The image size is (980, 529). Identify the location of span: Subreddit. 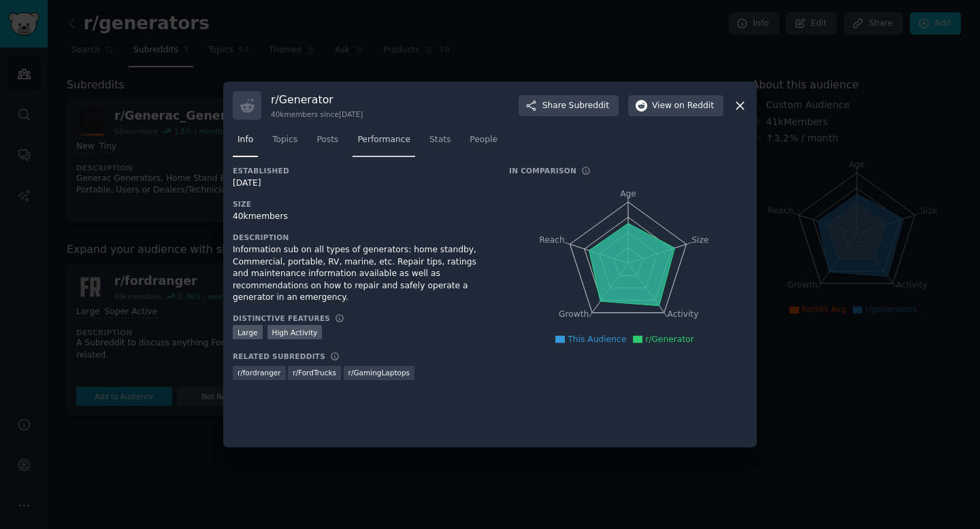
(589, 106).